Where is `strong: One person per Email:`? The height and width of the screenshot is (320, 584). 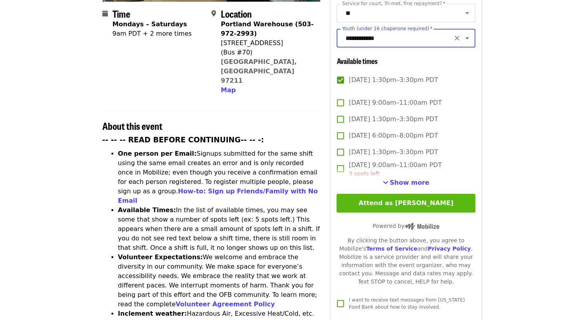 strong: One person per Email: is located at coordinates (157, 153).